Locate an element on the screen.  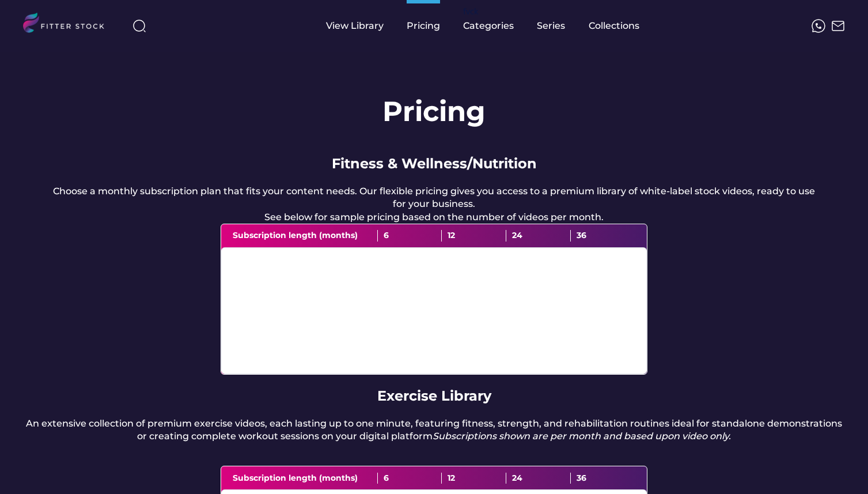
img: Frame%2051.svg is located at coordinates (838, 26).